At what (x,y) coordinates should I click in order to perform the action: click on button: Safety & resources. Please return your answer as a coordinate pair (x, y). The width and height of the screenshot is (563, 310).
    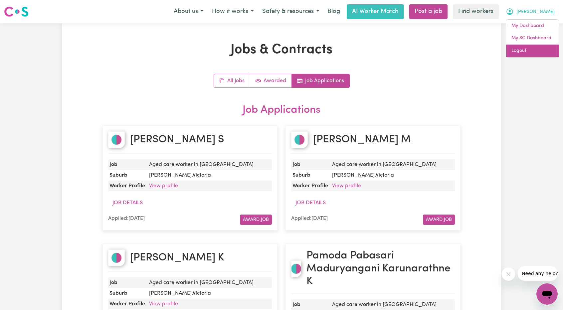
    Looking at the image, I should click on (290, 12).